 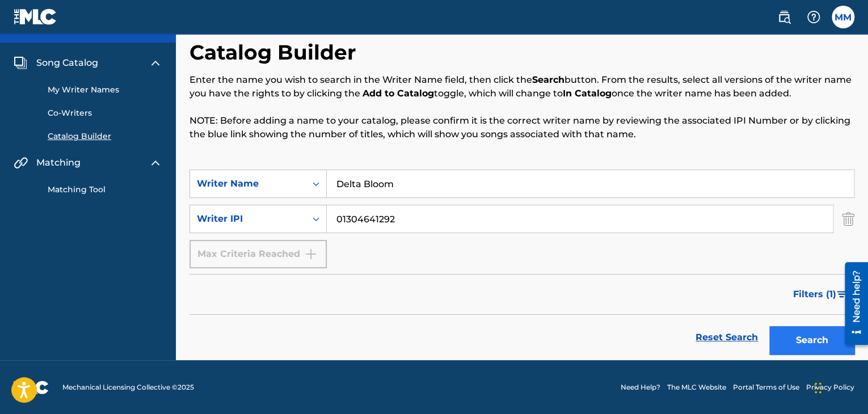 I want to click on a: Song CatalogSong Catalog, so click(x=56, y=63).